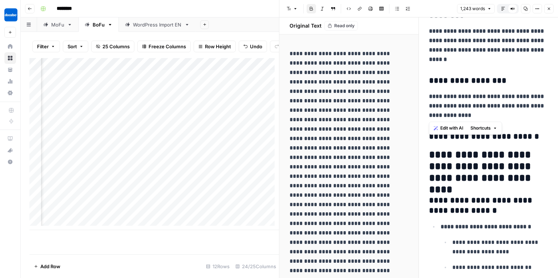 The width and height of the screenshot is (558, 278). Describe the element at coordinates (10, 70) in the screenshot. I see `a: Your Data` at that location.